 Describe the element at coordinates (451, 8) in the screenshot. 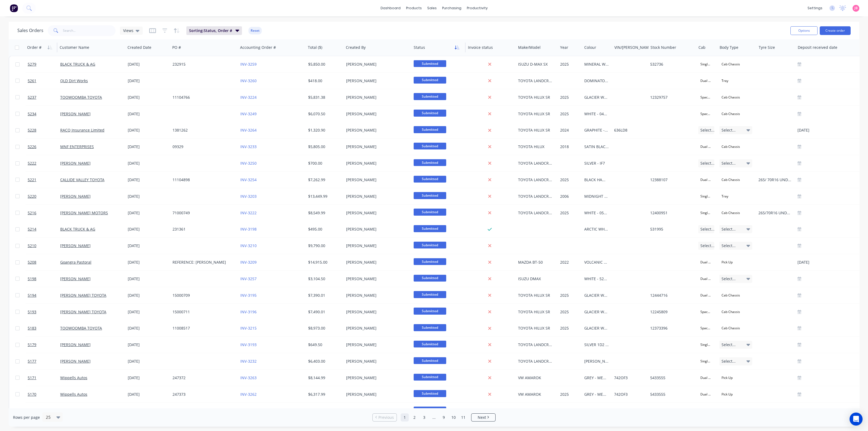

I see `div: purchasing` at that location.